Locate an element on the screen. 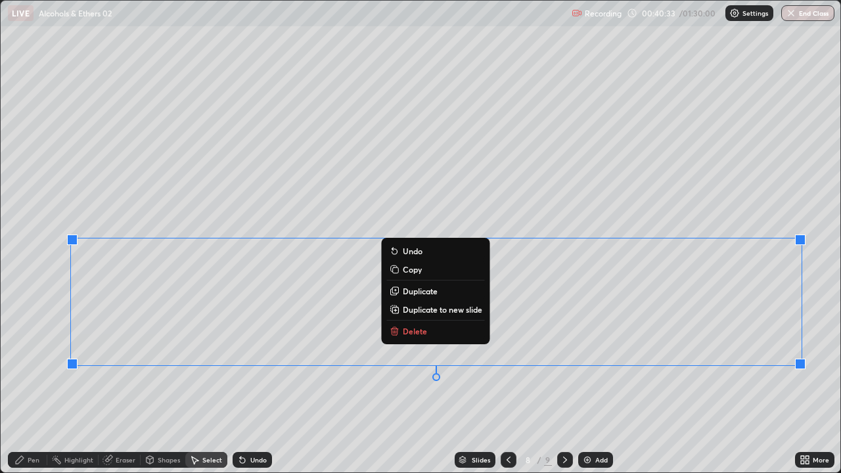  div: Eraser is located at coordinates (126, 460).